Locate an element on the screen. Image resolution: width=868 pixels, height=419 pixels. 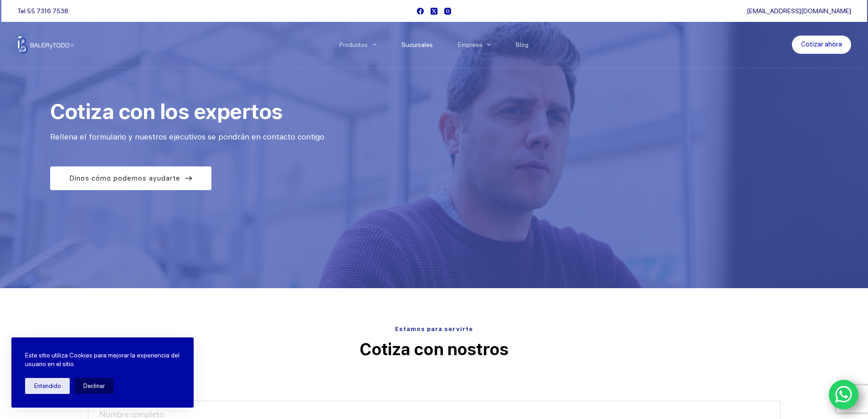
p: Cotiza con nostros is located at coordinates (434, 350).